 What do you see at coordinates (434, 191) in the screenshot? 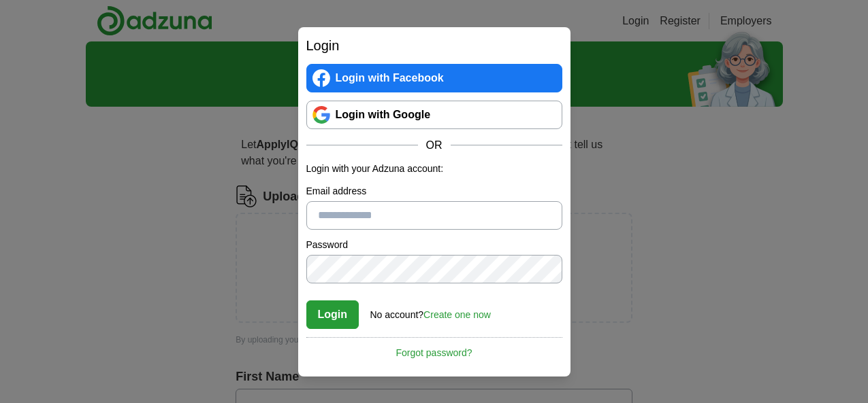
I see `label: Email address` at bounding box center [434, 191].